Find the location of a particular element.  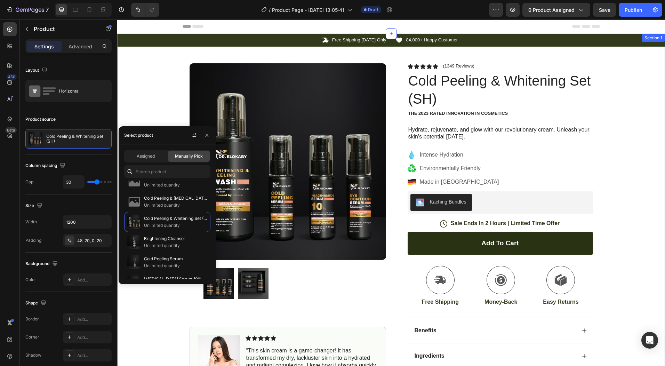

div: Horizontal is located at coordinates (80, 91).